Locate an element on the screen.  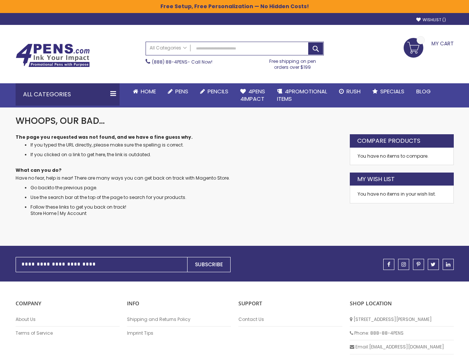
a: Pens is located at coordinates (178, 91).